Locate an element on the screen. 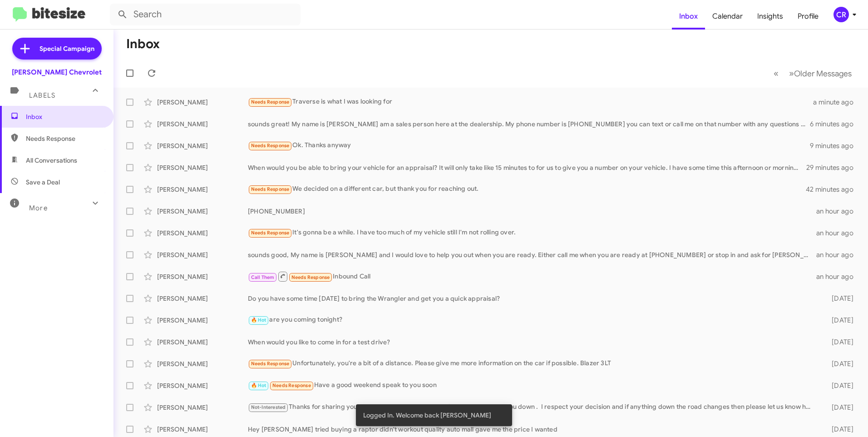 The image size is (868, 437). span: More is located at coordinates (38, 208).